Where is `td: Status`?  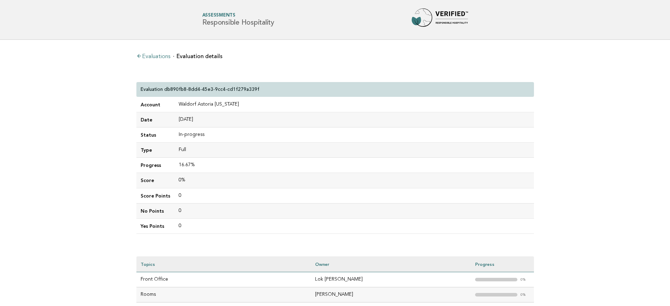
td: Status is located at coordinates (155, 135).